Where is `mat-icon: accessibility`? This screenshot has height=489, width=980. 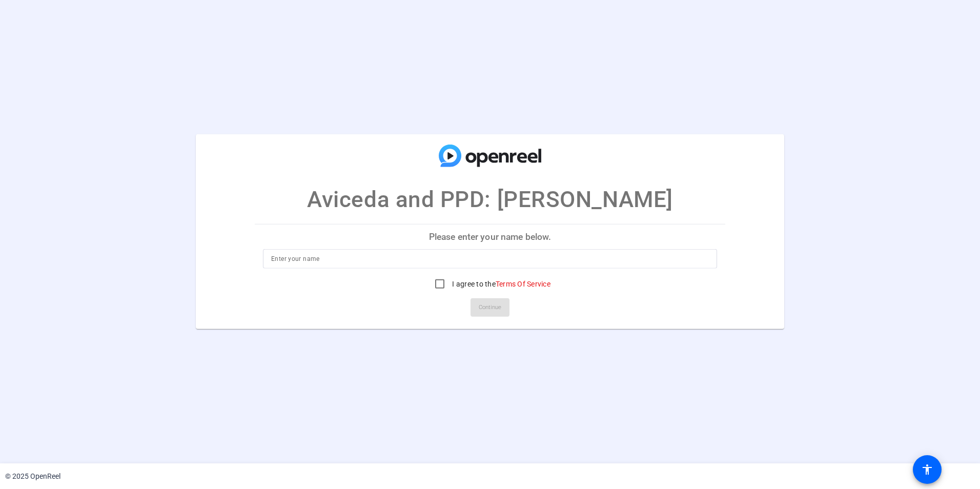 mat-icon: accessibility is located at coordinates (927, 469).